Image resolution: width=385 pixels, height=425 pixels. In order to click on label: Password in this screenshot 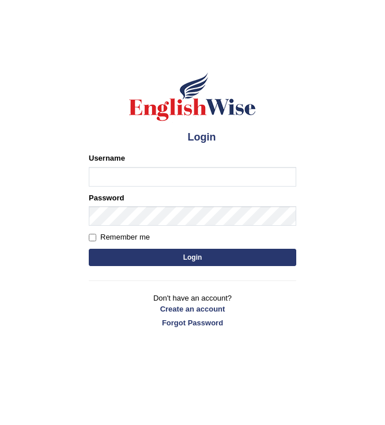, I will do `click(106, 198)`.